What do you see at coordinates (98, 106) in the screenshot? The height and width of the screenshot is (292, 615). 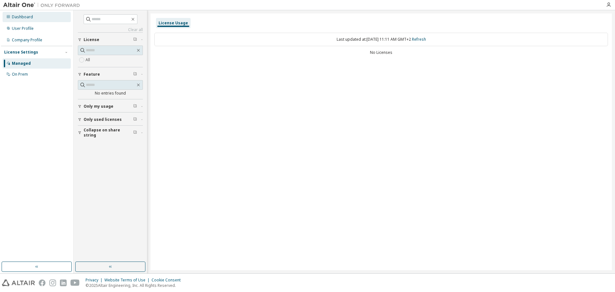 I see `span: Only my usage` at bounding box center [98, 106].